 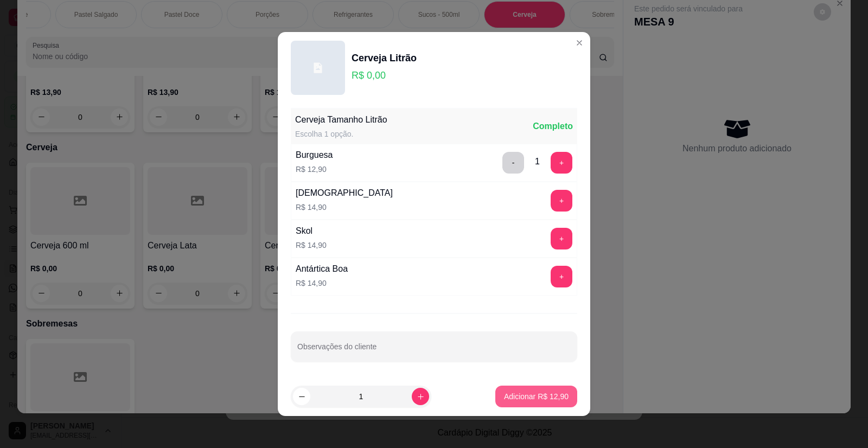 I want to click on div: Cerveja Tamanho Litrão, so click(x=341, y=120).